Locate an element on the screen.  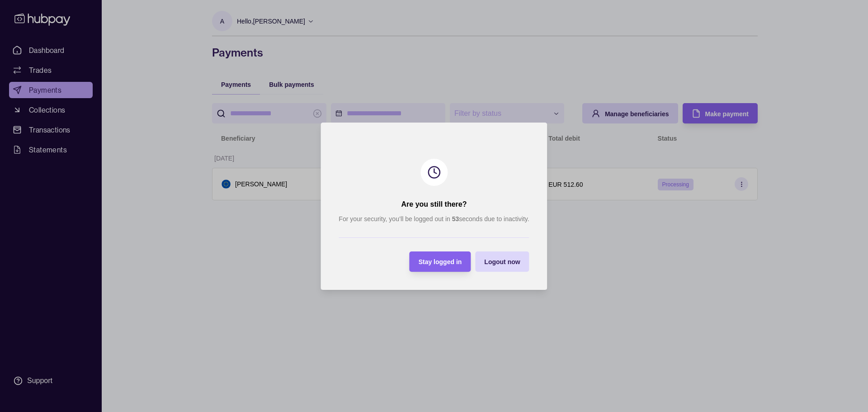
button: Logout now is located at coordinates (502, 261).